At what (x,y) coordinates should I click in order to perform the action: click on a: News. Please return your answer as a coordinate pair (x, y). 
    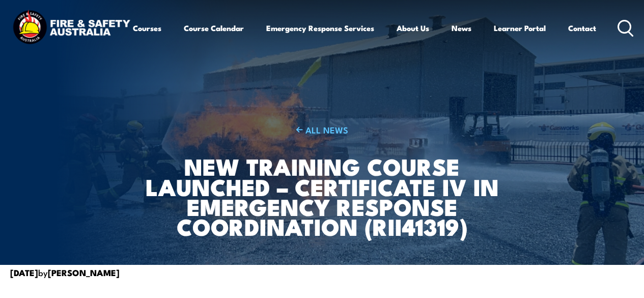
    Looking at the image, I should click on (461, 28).